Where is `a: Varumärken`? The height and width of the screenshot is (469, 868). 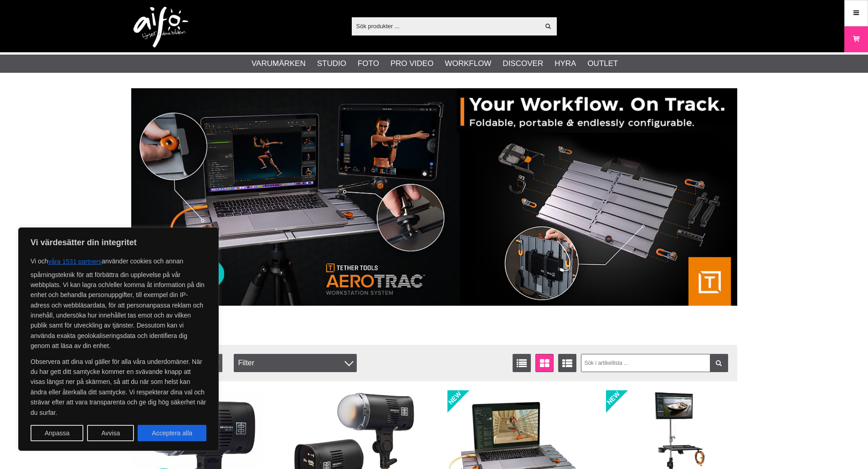 a: Varumärken is located at coordinates (278, 64).